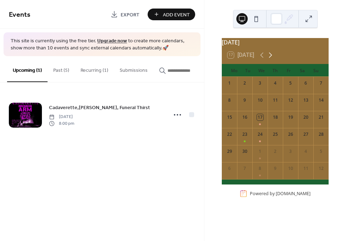 The height and width of the screenshot is (241, 346). I want to click on div: 30, so click(245, 151).